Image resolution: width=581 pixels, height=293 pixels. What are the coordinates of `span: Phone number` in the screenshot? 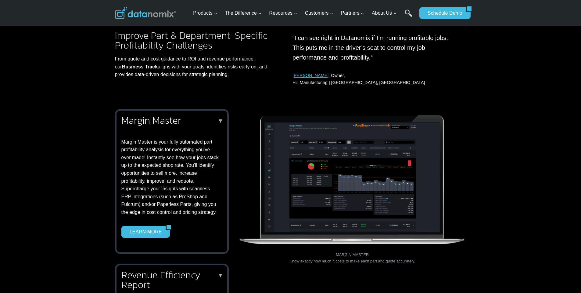 It's located at (151, 28).